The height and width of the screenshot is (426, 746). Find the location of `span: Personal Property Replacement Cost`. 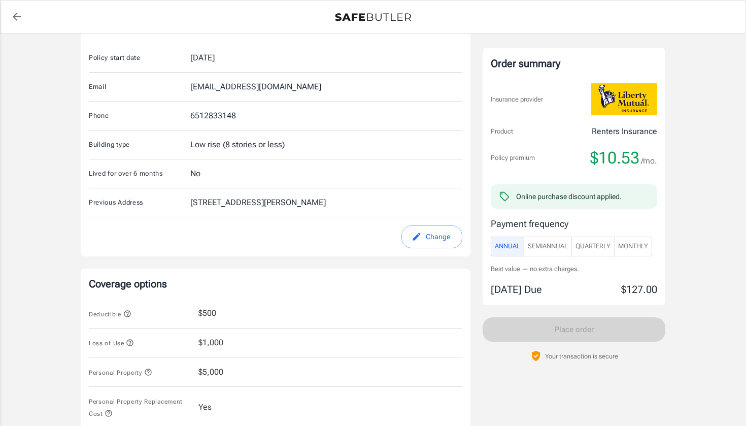

span: Personal Property Replacement Cost is located at coordinates (136, 408).